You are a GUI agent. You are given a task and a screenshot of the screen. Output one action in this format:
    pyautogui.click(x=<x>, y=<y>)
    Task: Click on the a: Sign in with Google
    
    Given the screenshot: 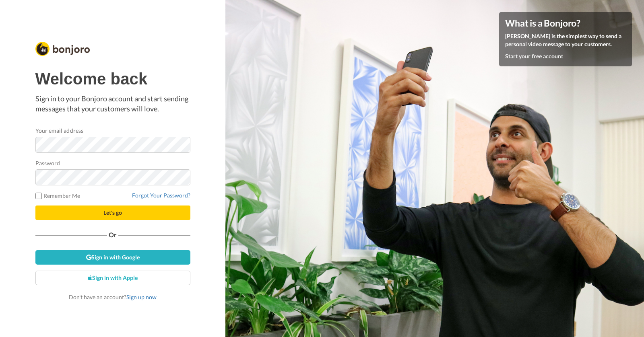 What is the action you would take?
    pyautogui.click(x=112, y=258)
    